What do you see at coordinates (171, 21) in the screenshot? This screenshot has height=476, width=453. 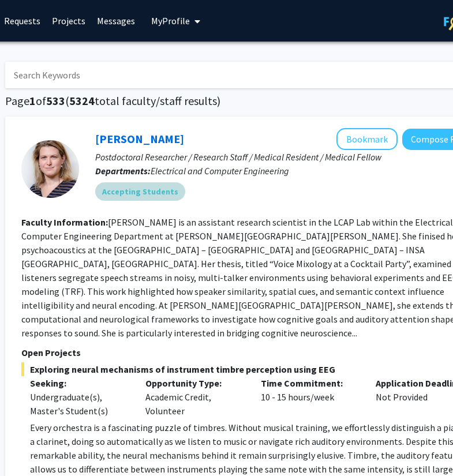 I see `span: My Profile` at bounding box center [171, 21].